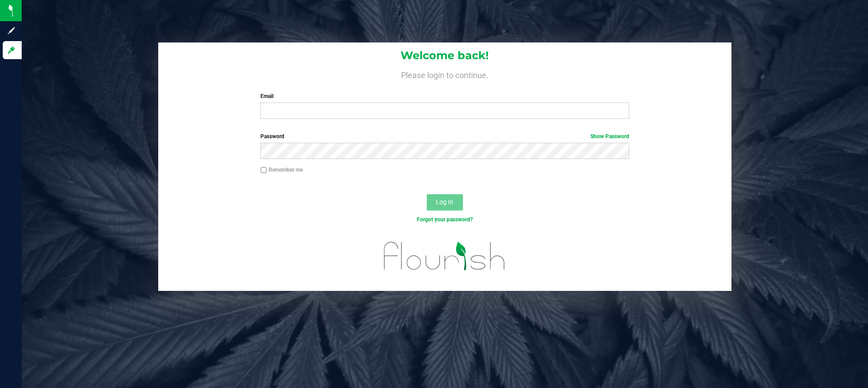  What do you see at coordinates (445, 96) in the screenshot?
I see `label: Email` at bounding box center [445, 96].